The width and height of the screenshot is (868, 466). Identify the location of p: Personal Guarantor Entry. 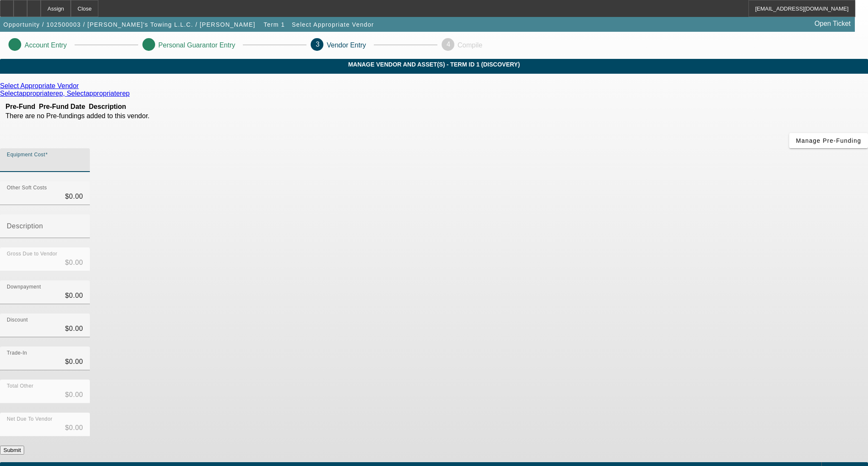
(197, 46).